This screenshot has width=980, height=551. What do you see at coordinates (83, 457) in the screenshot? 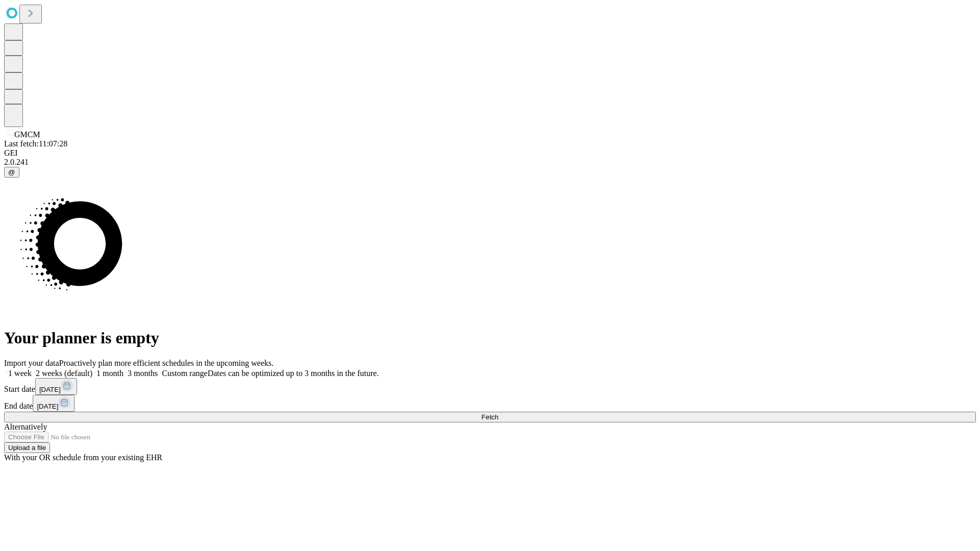
I see `span: With your OR schedule from your existing EHR` at bounding box center [83, 457].